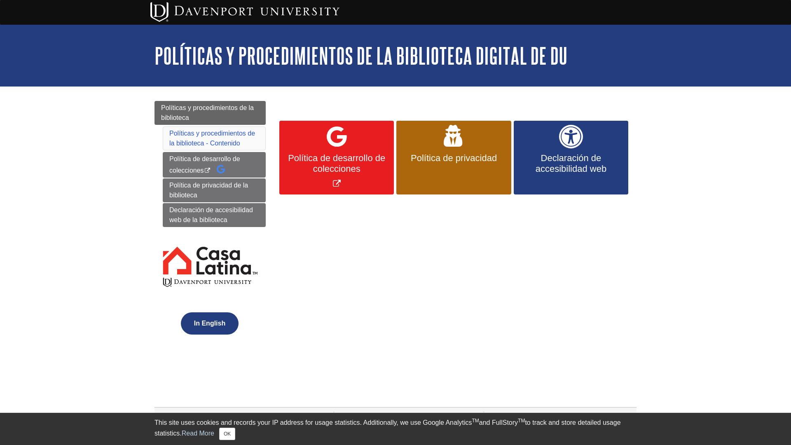  What do you see at coordinates (210, 323) in the screenshot?
I see `button: In English` at bounding box center [210, 323].